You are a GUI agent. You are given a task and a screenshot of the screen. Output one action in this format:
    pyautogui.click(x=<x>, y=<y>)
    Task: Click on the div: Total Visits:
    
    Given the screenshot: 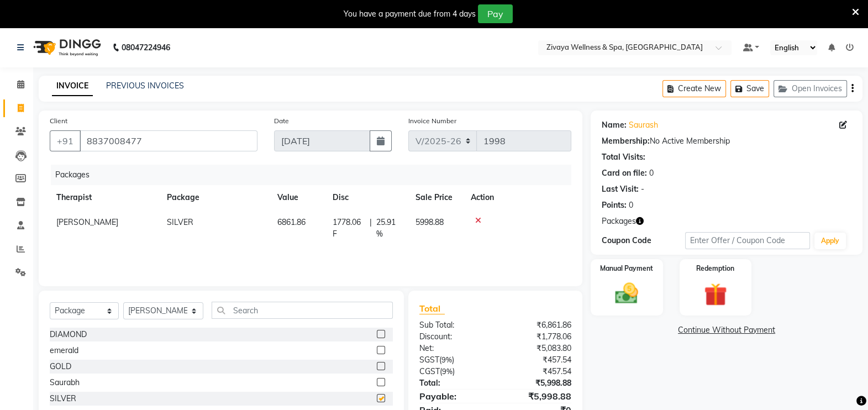 What is the action you would take?
    pyautogui.click(x=623, y=157)
    